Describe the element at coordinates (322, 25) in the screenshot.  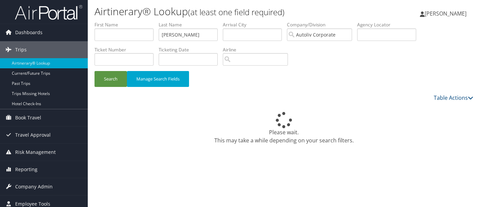
I see `label: Company/Division` at that location.